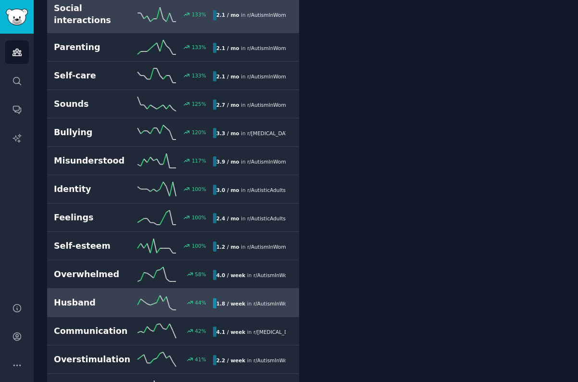 The width and height of the screenshot is (578, 382). Describe the element at coordinates (228, 190) in the screenshot. I see `b: 3.0 / mo` at that location.